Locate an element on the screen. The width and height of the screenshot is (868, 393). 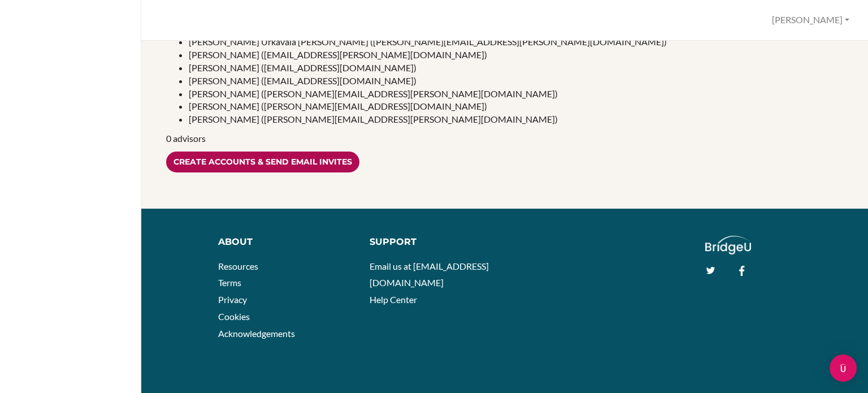
div: About is located at coordinates (286, 242).